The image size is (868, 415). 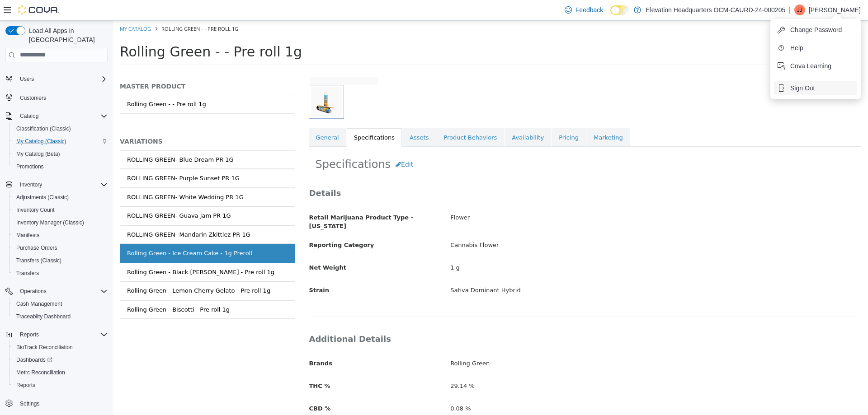 What do you see at coordinates (72, 177) in the screenshot?
I see `div: ROLLING GREEN- White Wedding PR 1G` at bounding box center [72, 177].